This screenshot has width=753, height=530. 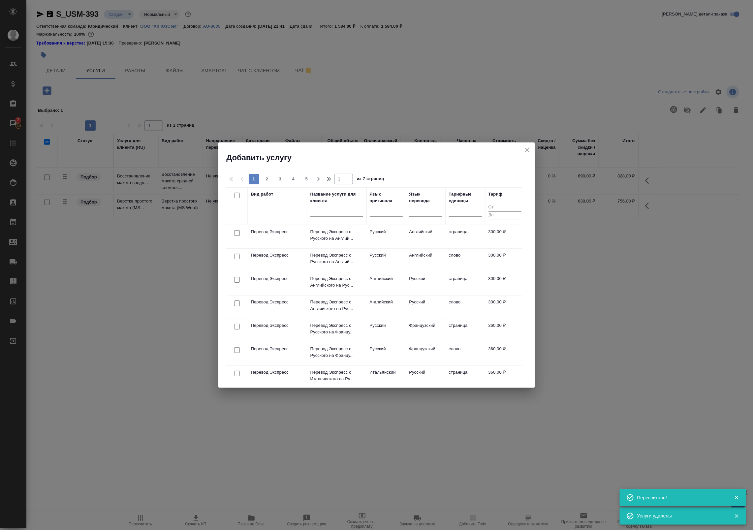 I want to click on div: Пересчитано!, so click(x=681, y=498).